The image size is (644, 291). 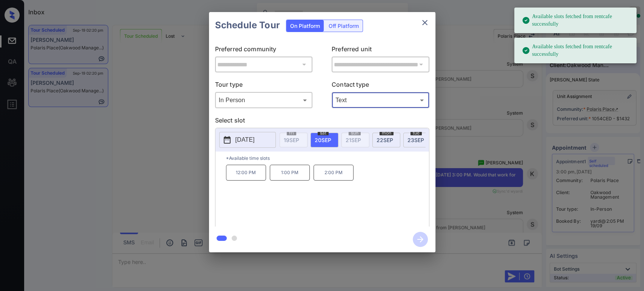 What do you see at coordinates (305, 25) in the screenshot?
I see `div: On Platform` at bounding box center [305, 25].